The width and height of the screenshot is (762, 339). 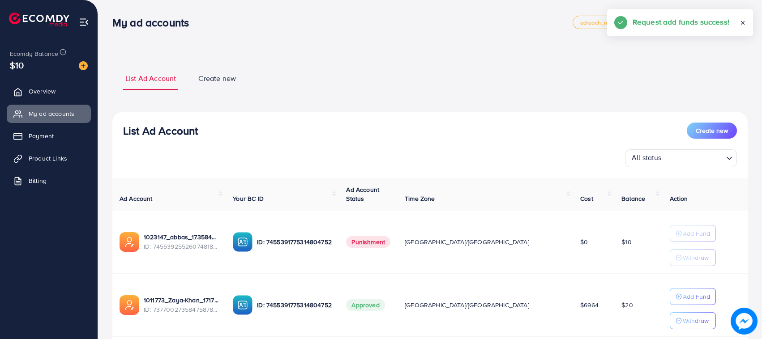 What do you see at coordinates (48, 158) in the screenshot?
I see `span: Product Links` at bounding box center [48, 158].